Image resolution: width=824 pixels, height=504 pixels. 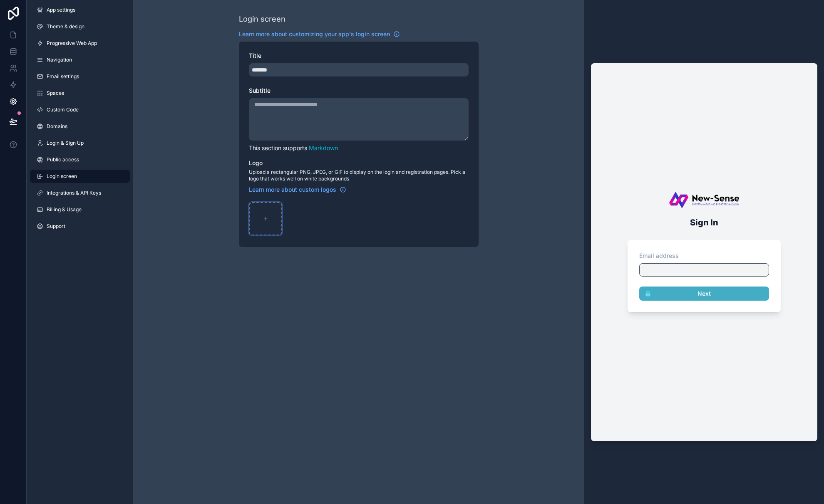 I want to click on h2: Sign In, so click(x=704, y=223).